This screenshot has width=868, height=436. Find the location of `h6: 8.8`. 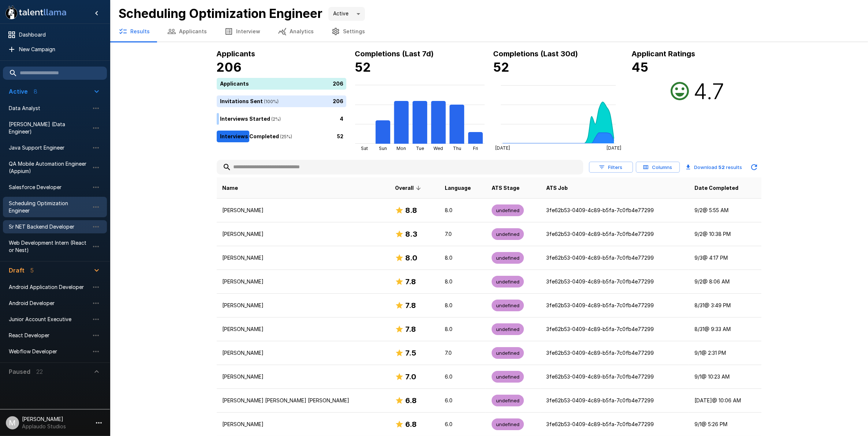

h6: 8.8 is located at coordinates (411, 210).